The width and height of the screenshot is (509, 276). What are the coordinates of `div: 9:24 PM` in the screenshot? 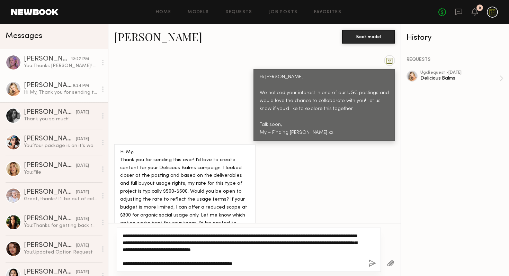 It's located at (81, 86).